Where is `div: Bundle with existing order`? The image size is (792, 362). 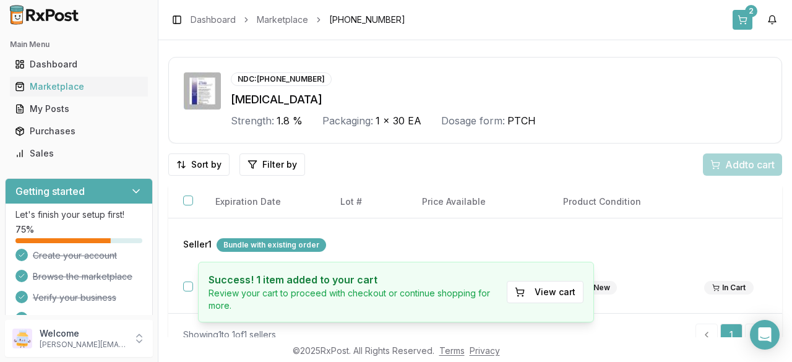
div: Bundle with existing order is located at coordinates (271, 245).